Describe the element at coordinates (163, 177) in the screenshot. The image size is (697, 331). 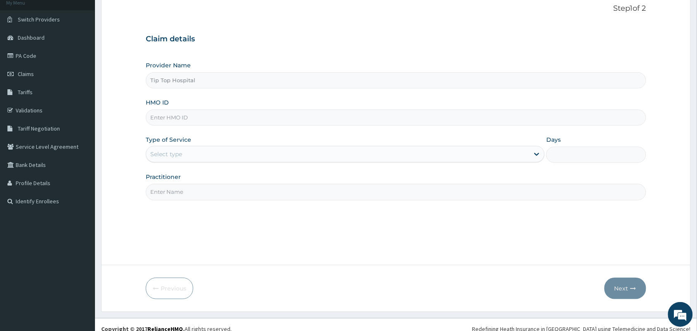
I see `label: Practitioner` at that location.